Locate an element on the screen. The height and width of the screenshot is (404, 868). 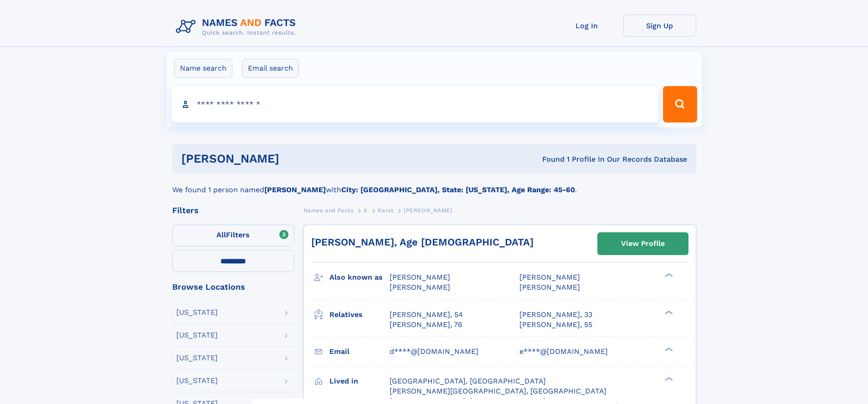
label: Email search is located at coordinates (270, 69).